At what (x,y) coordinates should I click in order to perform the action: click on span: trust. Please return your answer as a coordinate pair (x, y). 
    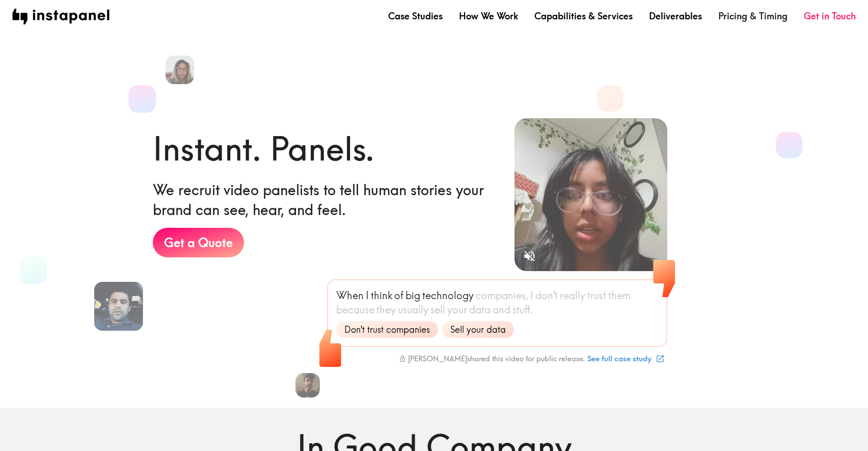
    Looking at the image, I should click on (597, 295).